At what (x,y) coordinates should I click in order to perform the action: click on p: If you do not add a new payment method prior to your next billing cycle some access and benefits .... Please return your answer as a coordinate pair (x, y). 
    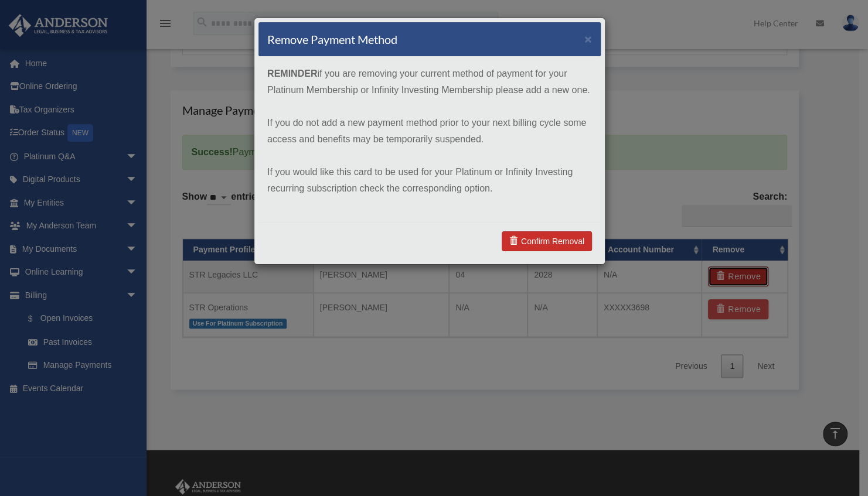
    Looking at the image, I should click on (430, 131).